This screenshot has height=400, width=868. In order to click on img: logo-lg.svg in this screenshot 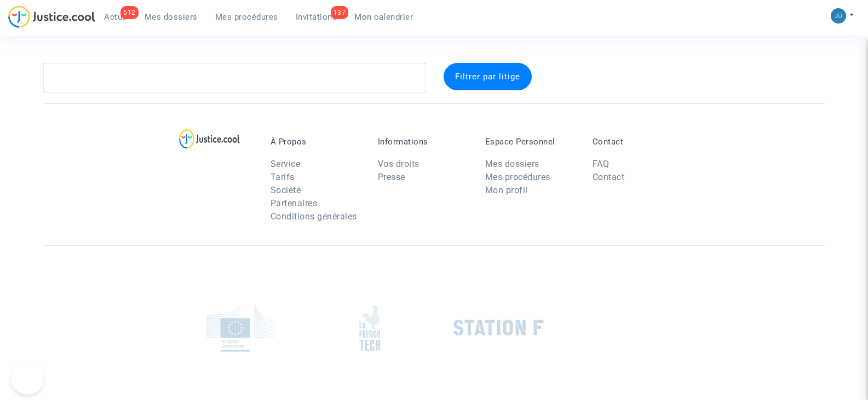, I will do `click(210, 139)`.